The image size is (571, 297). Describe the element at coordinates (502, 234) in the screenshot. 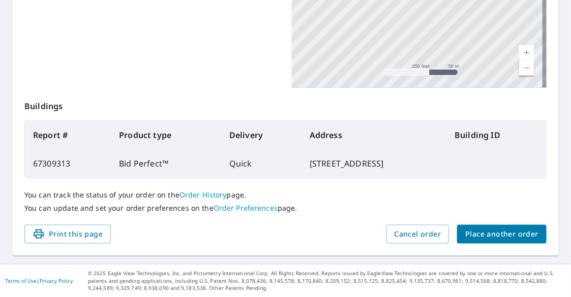

I see `span: Place another order` at that location.